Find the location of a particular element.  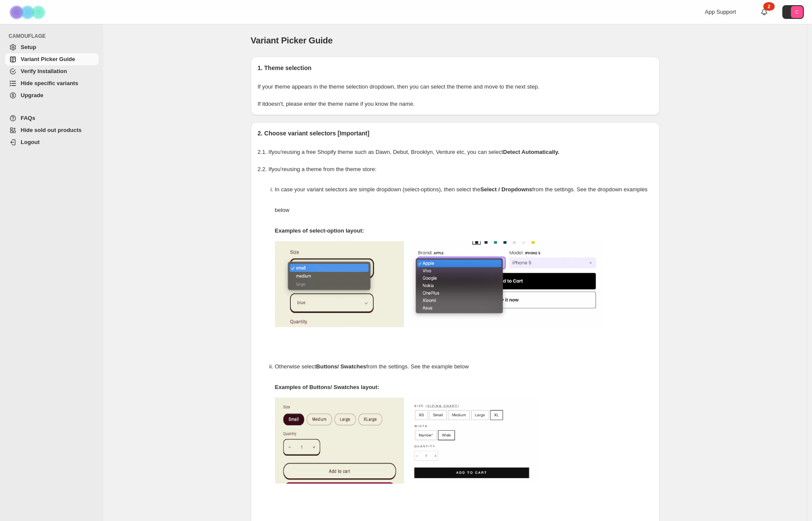

span: Hide sold out products is located at coordinates (51, 130).